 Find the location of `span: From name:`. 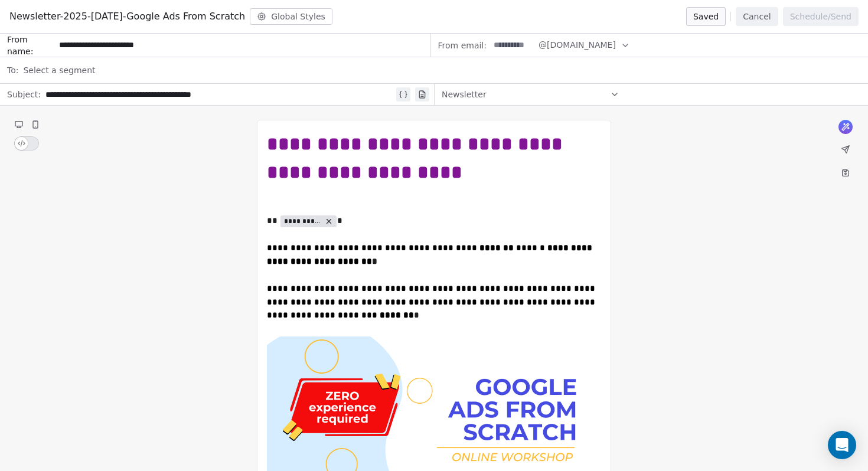

span: From name: is located at coordinates (30, 45).